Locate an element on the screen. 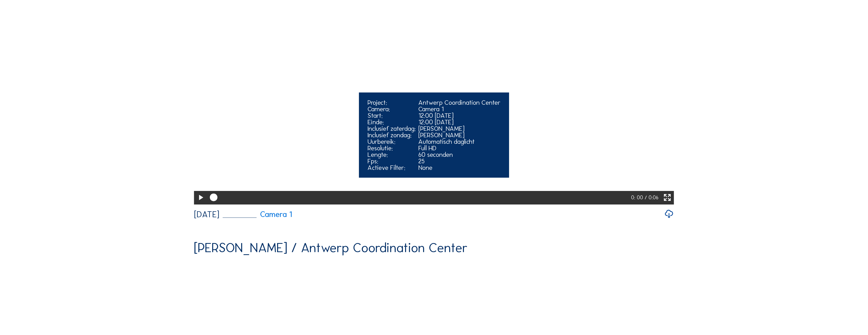  div: Resolutie: is located at coordinates (391, 148).